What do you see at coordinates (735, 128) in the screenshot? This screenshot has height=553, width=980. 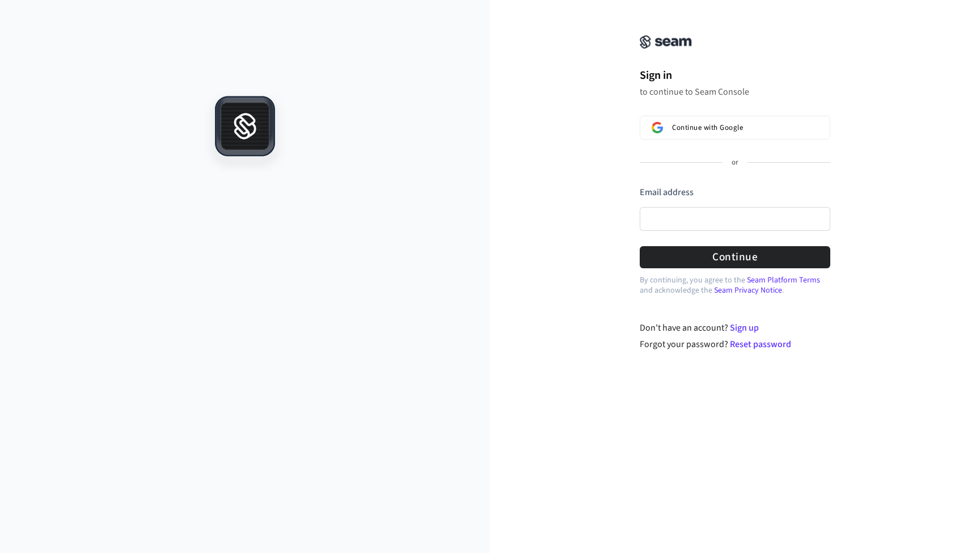 I see `button: Sign in with GoogleContinue with Google` at bounding box center [735, 128].